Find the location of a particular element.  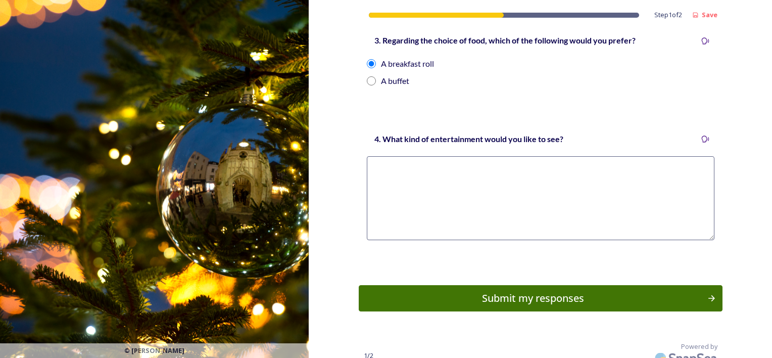

strong: 3. Regarding the choice of food, which of the following would you prefer? is located at coordinates (505, 40).